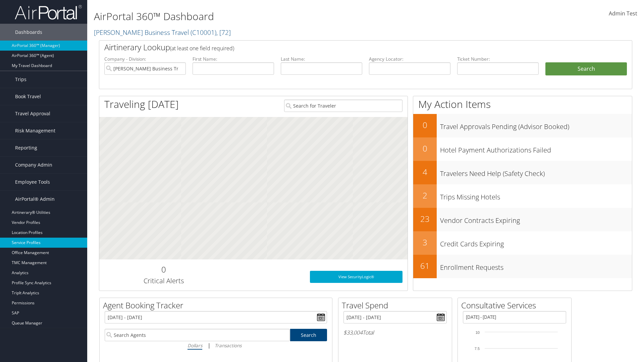 This screenshot has width=644, height=362. Describe the element at coordinates (195, 345) in the screenshot. I see `i: Dollars` at that location.